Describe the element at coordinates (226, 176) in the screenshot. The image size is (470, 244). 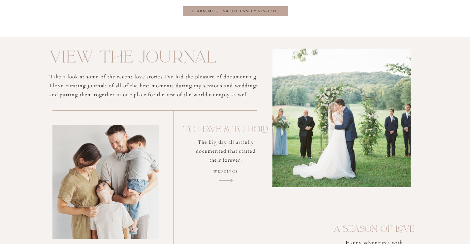
I see `a: Weddings` at that location.